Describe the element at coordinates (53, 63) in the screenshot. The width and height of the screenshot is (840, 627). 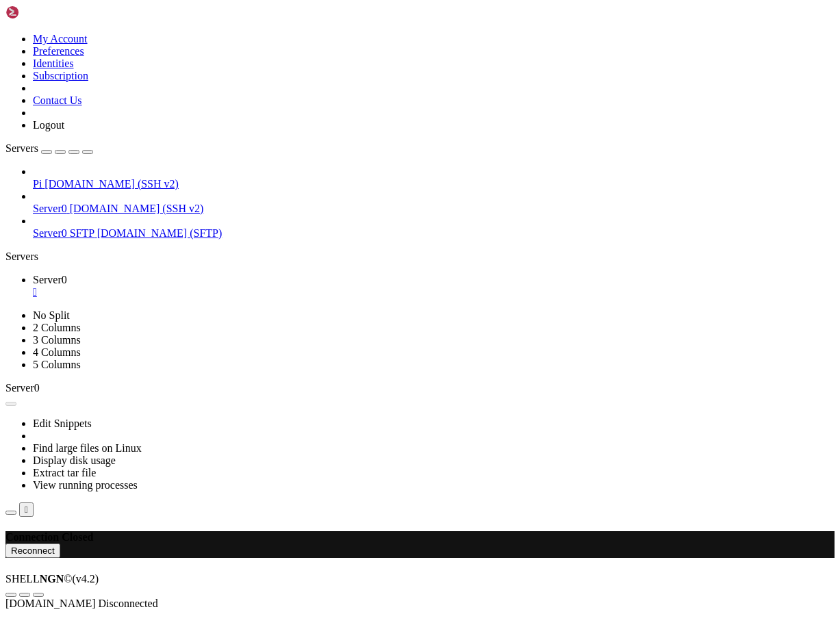
I see `a: Identities` at that location.